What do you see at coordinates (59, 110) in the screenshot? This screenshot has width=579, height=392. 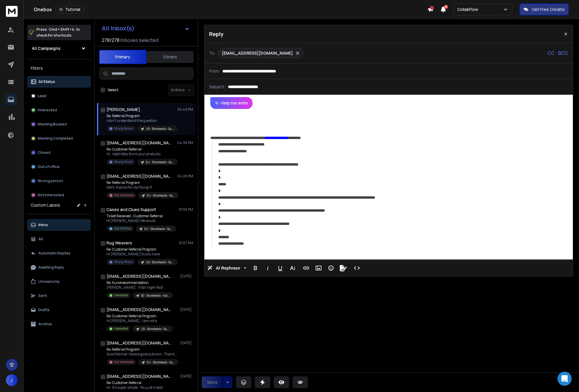 I see `button: Interested` at bounding box center [59, 110].